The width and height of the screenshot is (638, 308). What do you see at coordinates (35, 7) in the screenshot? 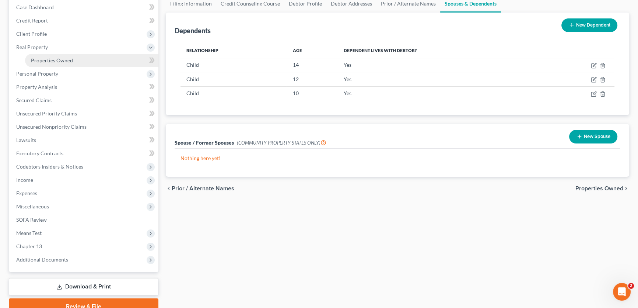
I see `span: Case Dashboard` at bounding box center [35, 7].